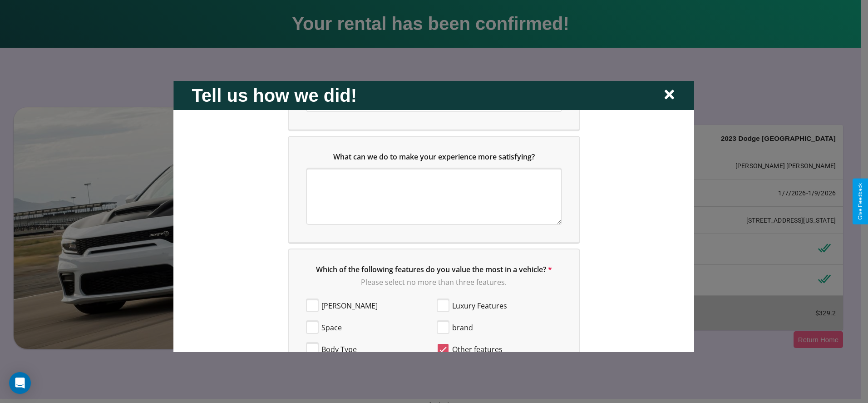 The height and width of the screenshot is (403, 868). What do you see at coordinates (274, 95) in the screenshot?
I see `h2: Tell us how we did!` at bounding box center [274, 95].